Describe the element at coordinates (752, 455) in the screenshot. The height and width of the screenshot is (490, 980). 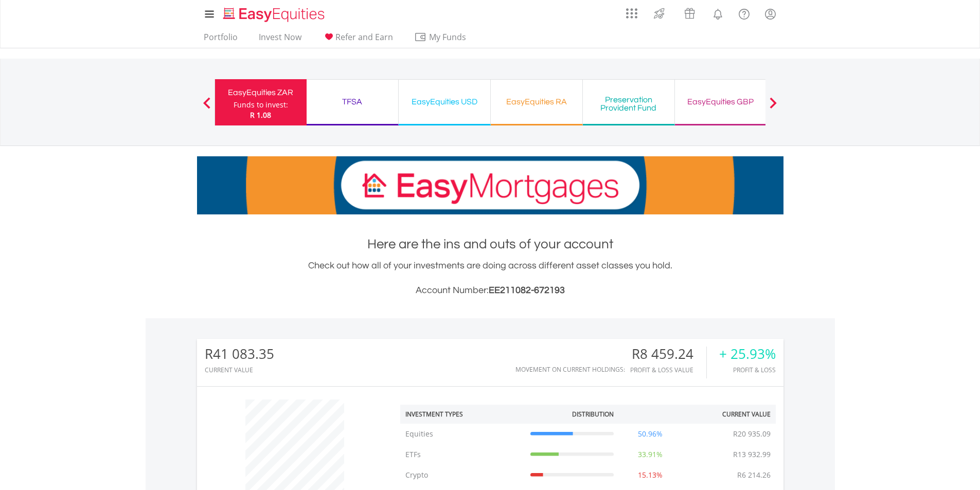
I see `td: R13 932.99` at that location.